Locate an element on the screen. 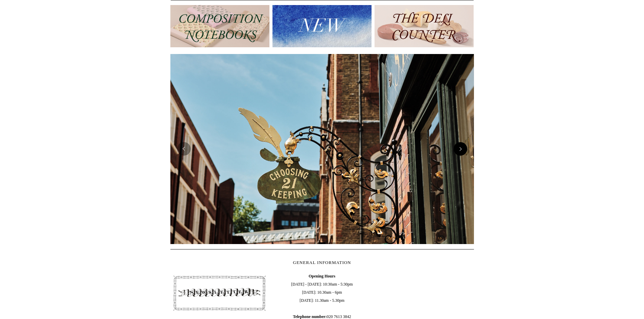 The width and height of the screenshot is (644, 319). button: Page 1 is located at coordinates (312, 243).